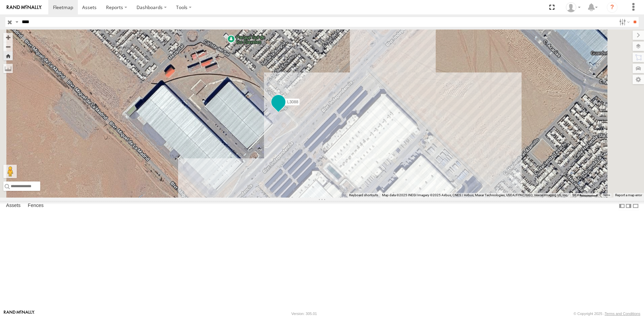  Describe the element at coordinates (8, 37) in the screenshot. I see `button: Zoom in` at that location.